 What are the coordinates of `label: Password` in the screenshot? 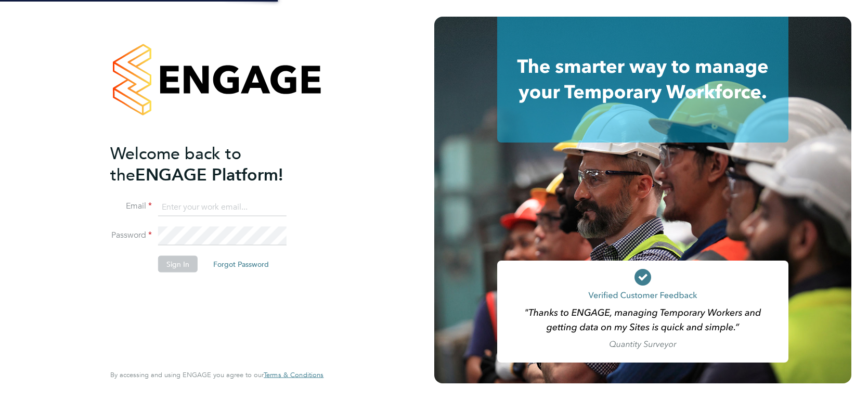 It's located at (131, 235).